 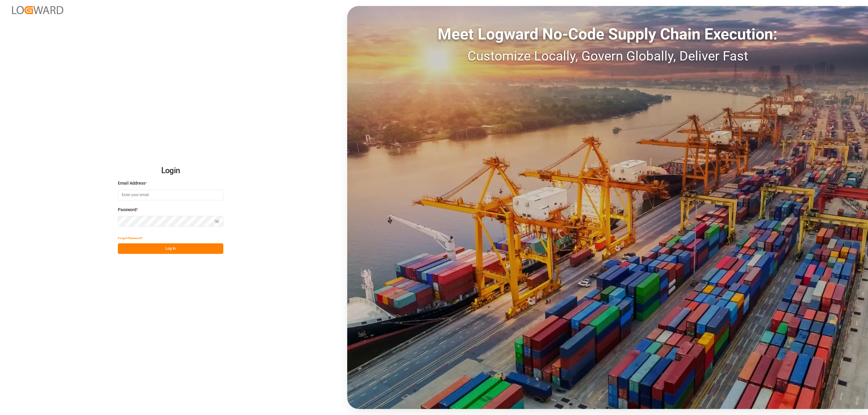 I want to click on div: Meet Logward No-Code Supply Chain Execution:, so click(x=608, y=35).